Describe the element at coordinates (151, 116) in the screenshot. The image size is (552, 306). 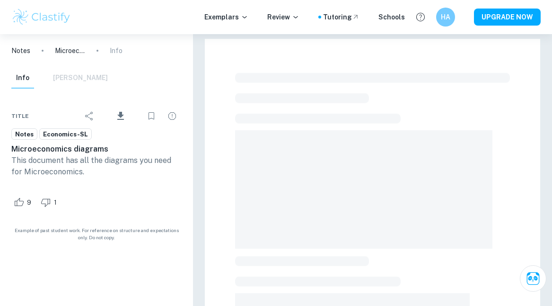
I see `div: Bookmark` at that location.